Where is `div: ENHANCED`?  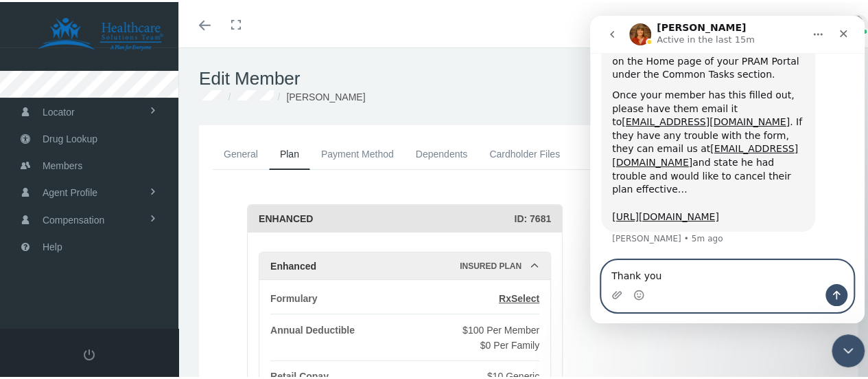
div: ENHANCED is located at coordinates (386, 217).